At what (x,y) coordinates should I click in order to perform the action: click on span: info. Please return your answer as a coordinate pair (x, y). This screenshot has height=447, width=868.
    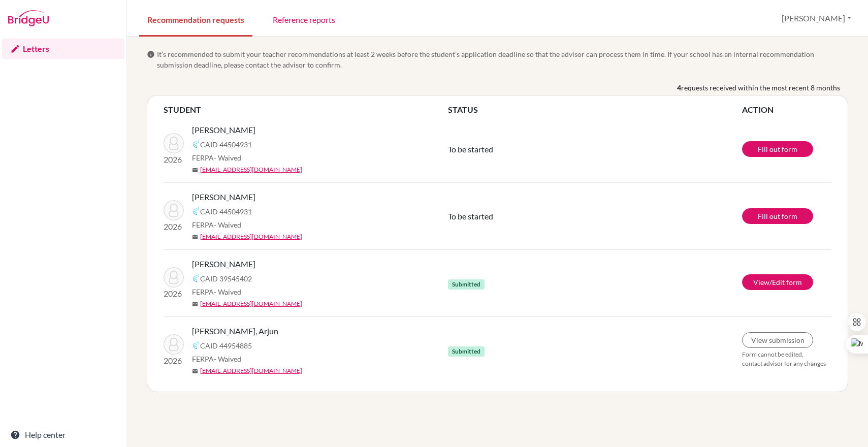
    Looking at the image, I should click on (151, 54).